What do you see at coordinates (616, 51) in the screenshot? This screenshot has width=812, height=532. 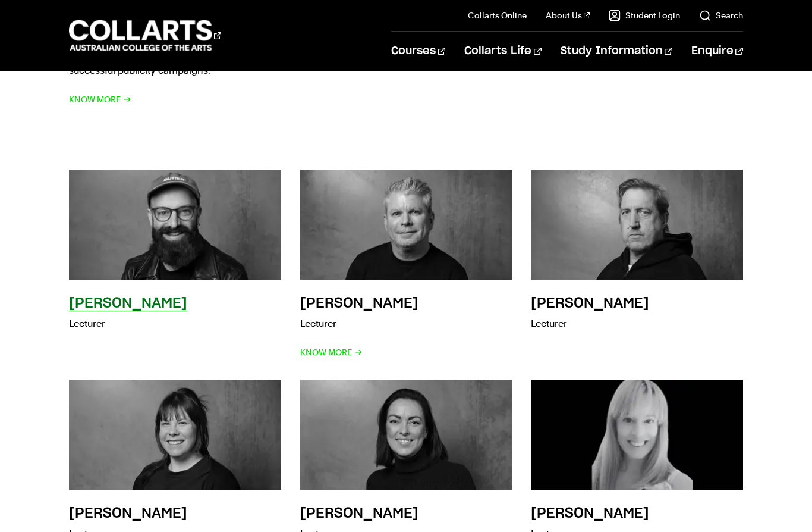 I see `a: Study Information` at bounding box center [616, 51].